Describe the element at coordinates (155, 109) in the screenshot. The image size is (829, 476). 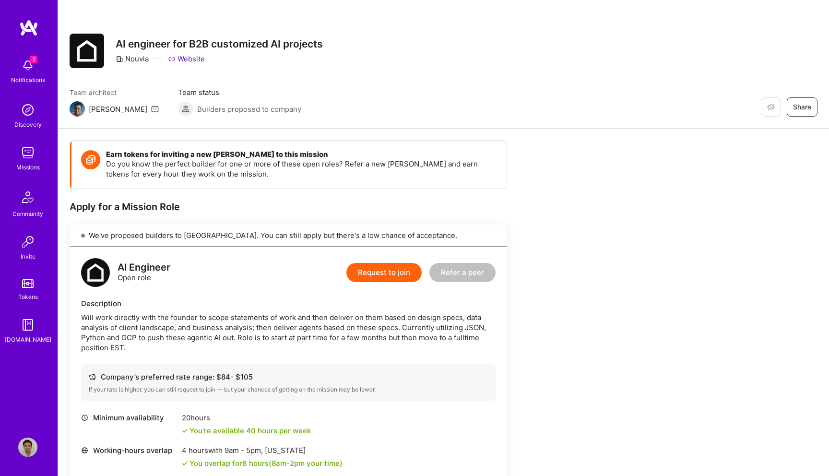
I see `i: icon Mail` at that location.